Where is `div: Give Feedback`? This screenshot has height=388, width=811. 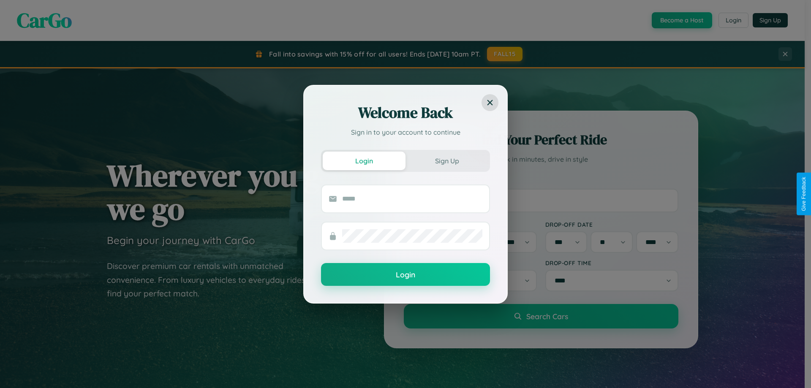
div: Give Feedback is located at coordinates (804, 194).